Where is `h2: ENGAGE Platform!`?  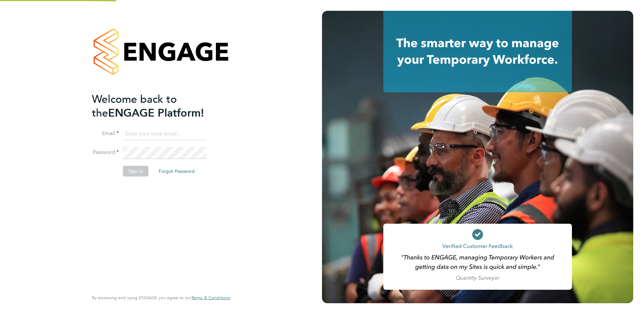 h2: ENGAGE Platform! is located at coordinates (157, 106).